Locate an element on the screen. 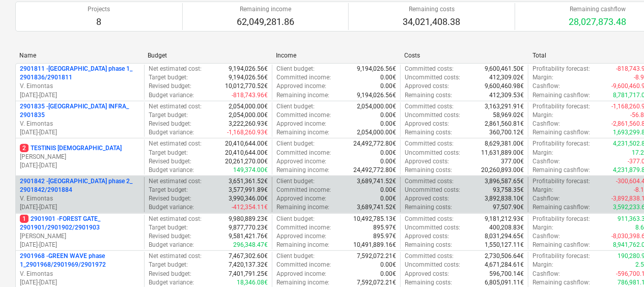 This screenshot has width=644, height=287. p: 10,012,770.52€ is located at coordinates (246, 86).